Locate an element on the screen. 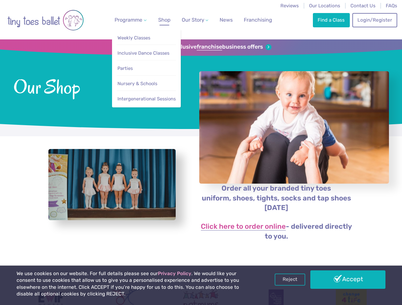  span: Franchising is located at coordinates (258, 20).